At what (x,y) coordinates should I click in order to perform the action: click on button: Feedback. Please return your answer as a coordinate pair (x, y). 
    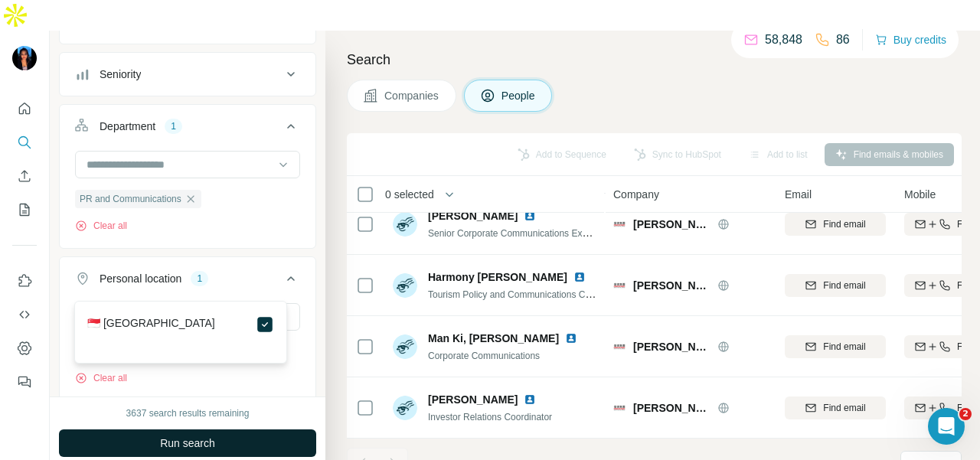
    Looking at the image, I should click on (24, 382).